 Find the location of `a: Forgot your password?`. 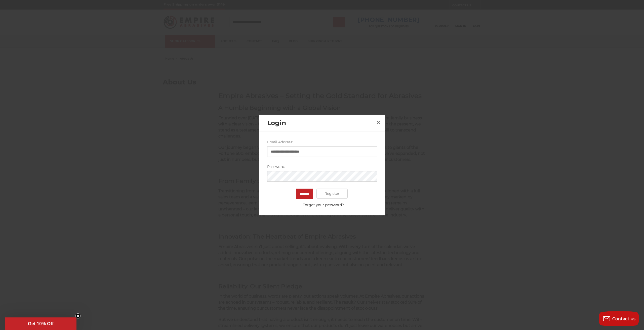

a: Forgot your password? is located at coordinates (323, 205).